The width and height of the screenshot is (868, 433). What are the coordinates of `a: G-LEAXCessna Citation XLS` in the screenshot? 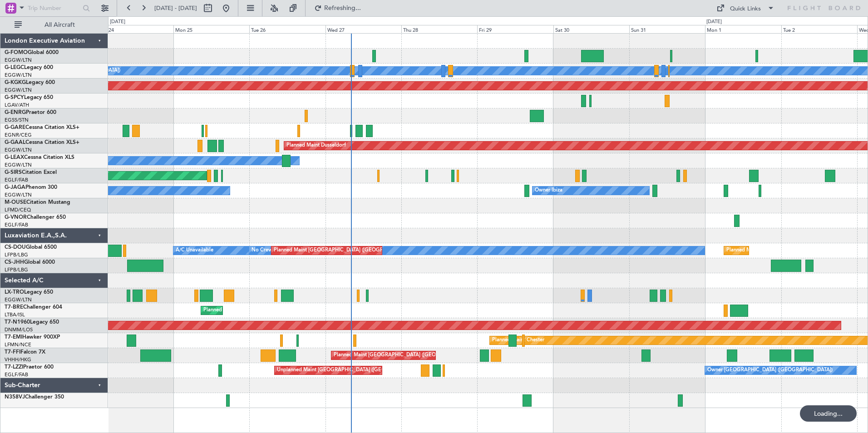 It's located at (40, 157).